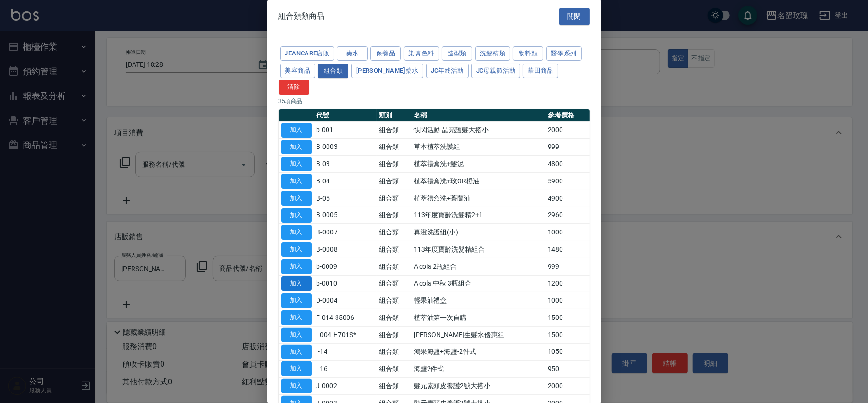  What do you see at coordinates (568, 116) in the screenshot?
I see `th: 參考價格` at bounding box center [568, 116].